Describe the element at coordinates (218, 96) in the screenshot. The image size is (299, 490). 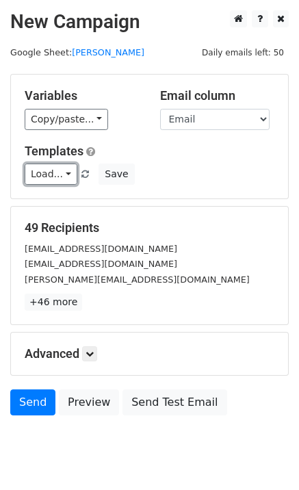
I see `h5: Email column` at that location.